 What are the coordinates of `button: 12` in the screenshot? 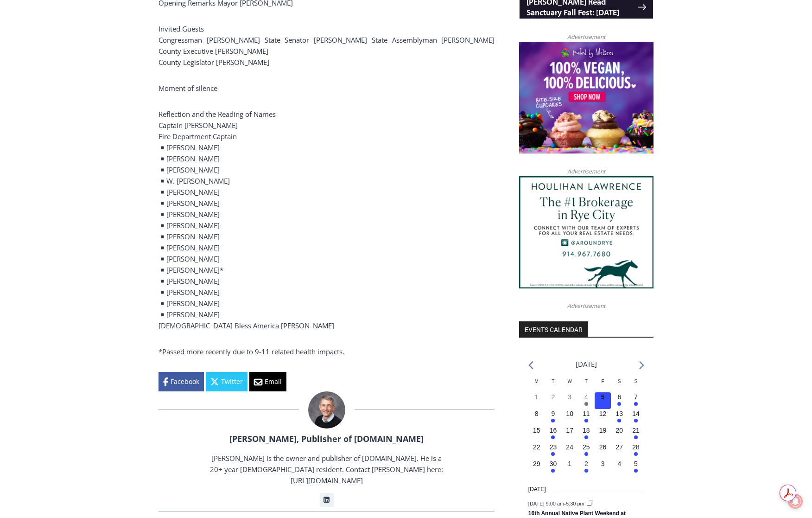 It's located at (603, 418).